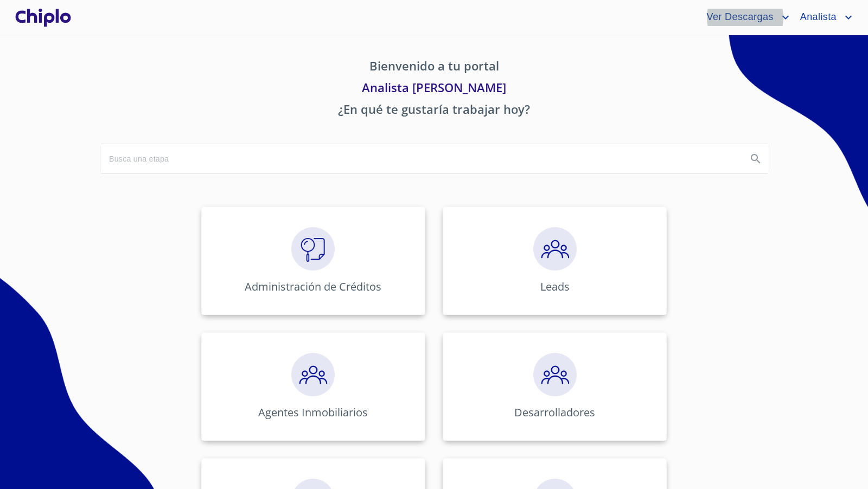 The width and height of the screenshot is (868, 489). What do you see at coordinates (313, 286) in the screenshot?
I see `p: Administración de Créditos` at bounding box center [313, 286].